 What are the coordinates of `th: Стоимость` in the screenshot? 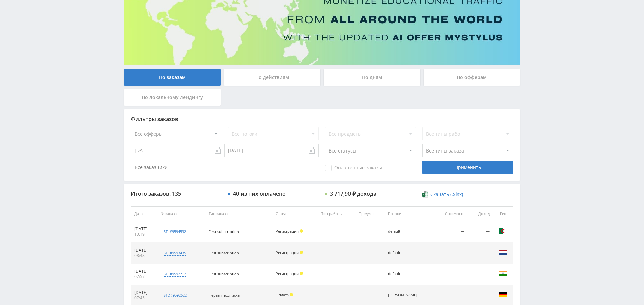 It's located at (450, 213).